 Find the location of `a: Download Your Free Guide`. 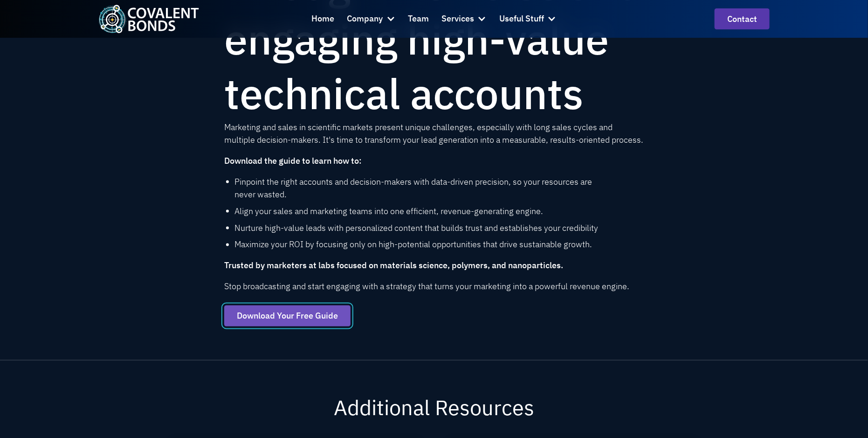

a: Download Your Free Guide is located at coordinates (287, 316).